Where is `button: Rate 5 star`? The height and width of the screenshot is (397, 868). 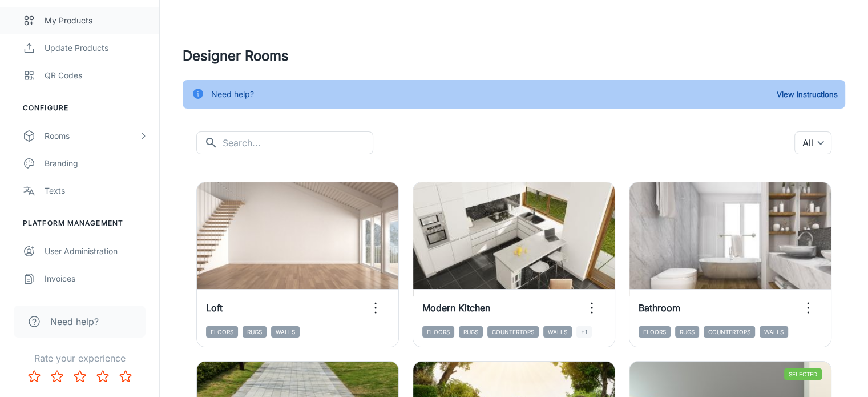
button: Rate 5 star is located at coordinates (125, 377).